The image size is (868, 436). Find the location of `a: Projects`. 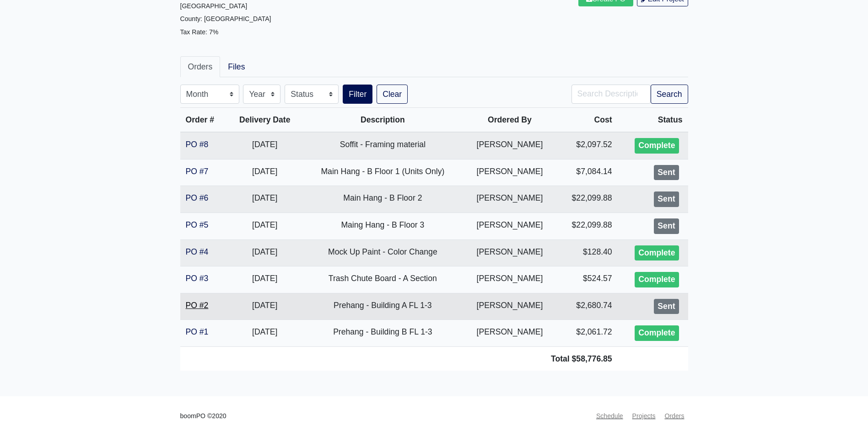

a: Projects is located at coordinates (644, 417).